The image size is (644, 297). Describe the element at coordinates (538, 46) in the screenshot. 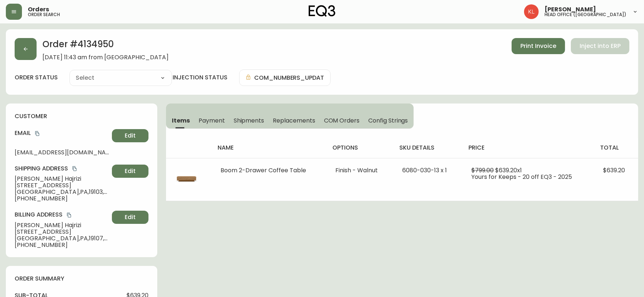

I see `button: Print Invoice` at that location.